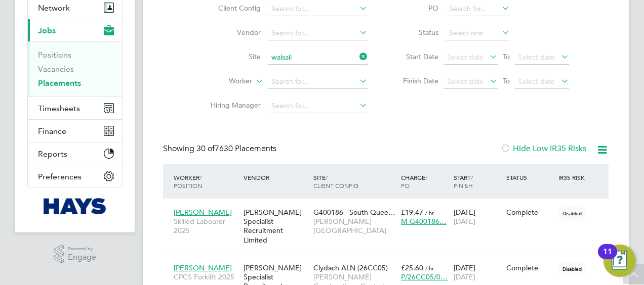  I want to click on label: Status, so click(416, 33).